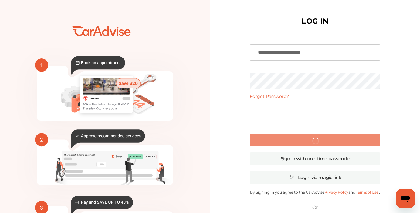 The width and height of the screenshot is (420, 213). Describe the element at coordinates (315, 21) in the screenshot. I see `h1: LOG IN` at that location.